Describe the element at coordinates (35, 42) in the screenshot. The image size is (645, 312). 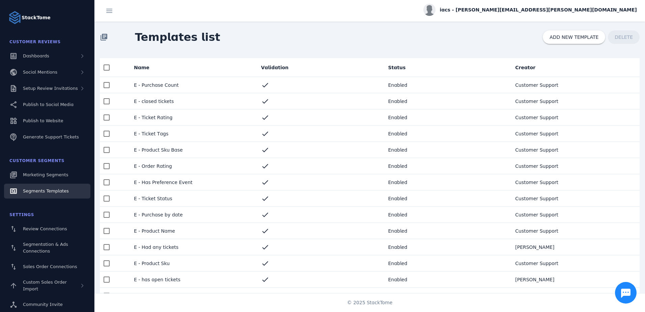
I see `span: Customer Reviews` at that location.